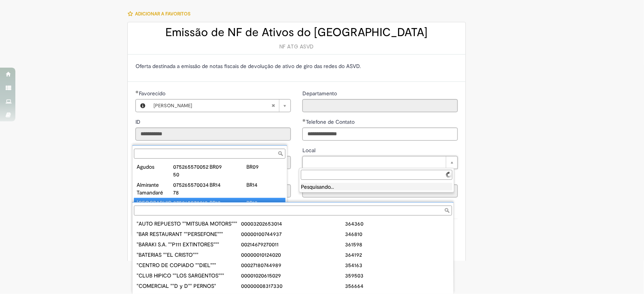 This screenshot has width=644, height=294. What do you see at coordinates (189, 224) in the screenshot?
I see `div: "AUTO REPUESTO ""MITSUBA MOTORS"""` at bounding box center [189, 224].